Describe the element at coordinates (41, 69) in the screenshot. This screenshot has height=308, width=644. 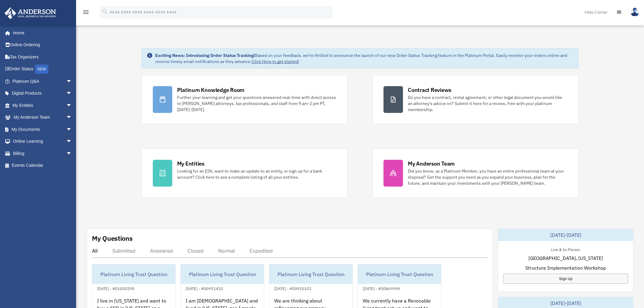
I see `div: NEW` at that location.